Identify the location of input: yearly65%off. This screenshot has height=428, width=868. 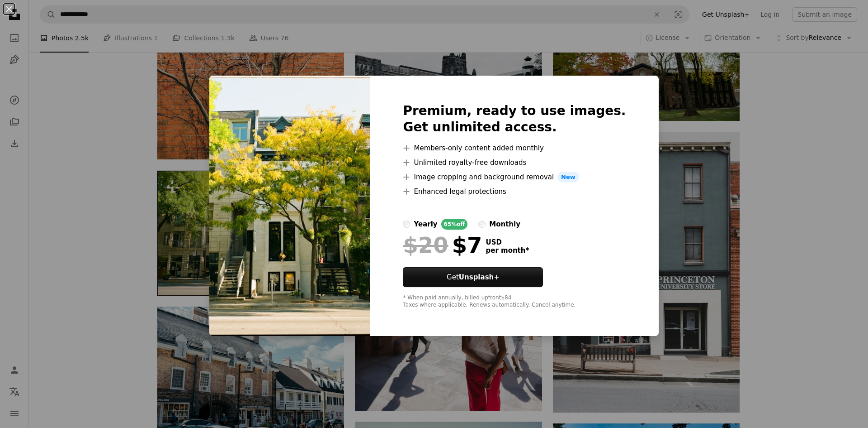
(406, 224).